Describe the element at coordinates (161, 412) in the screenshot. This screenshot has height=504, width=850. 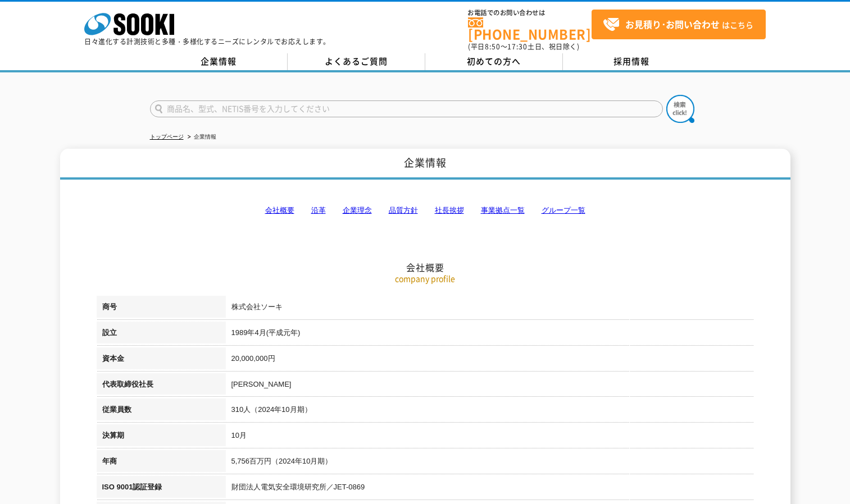
I see `th: 従業員数` at that location.